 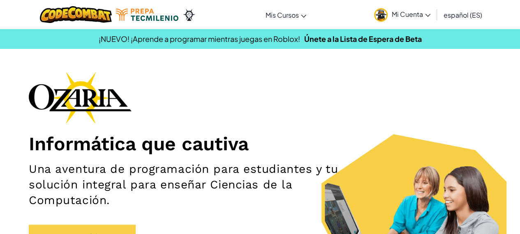 I want to click on a: Mis Cursos, so click(x=286, y=15).